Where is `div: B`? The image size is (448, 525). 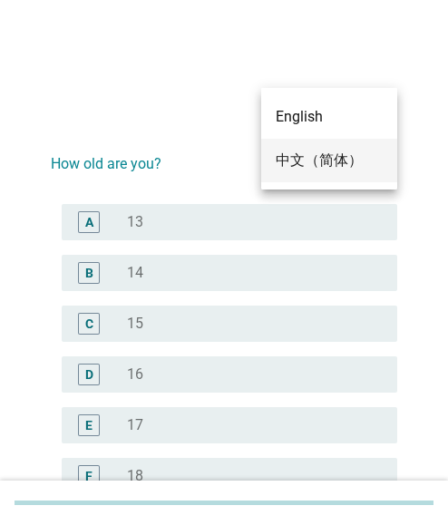
div: B is located at coordinates (89, 272).